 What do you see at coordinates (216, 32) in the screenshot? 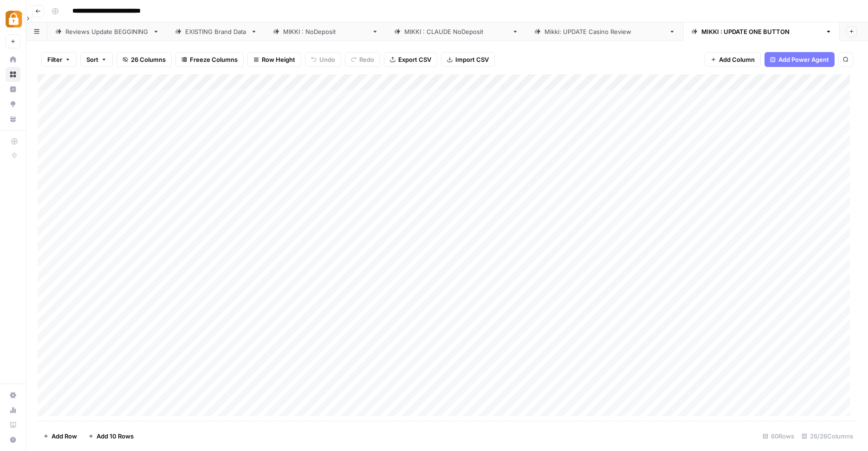
I see `a: EXISTING Brand Data` at bounding box center [216, 32].